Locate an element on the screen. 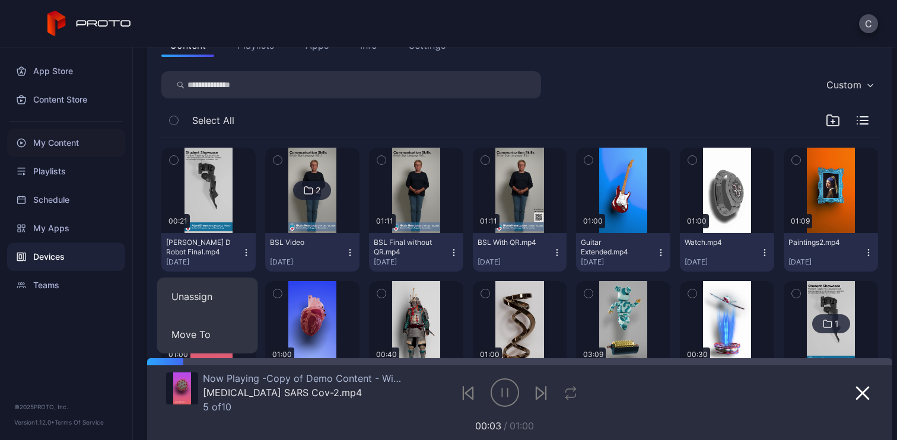  span: Version 1.12.0 • is located at coordinates (34, 423).